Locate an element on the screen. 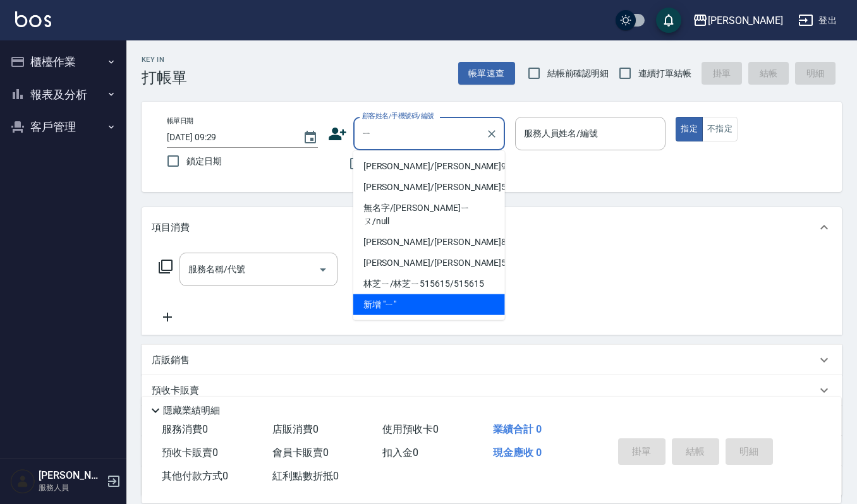  button: Clear is located at coordinates (492, 134).